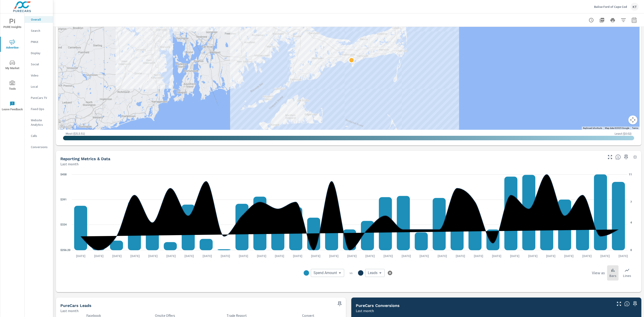  Describe the element at coordinates (617, 128) in the screenshot. I see `span: Map data ©2025 Google` at that location.